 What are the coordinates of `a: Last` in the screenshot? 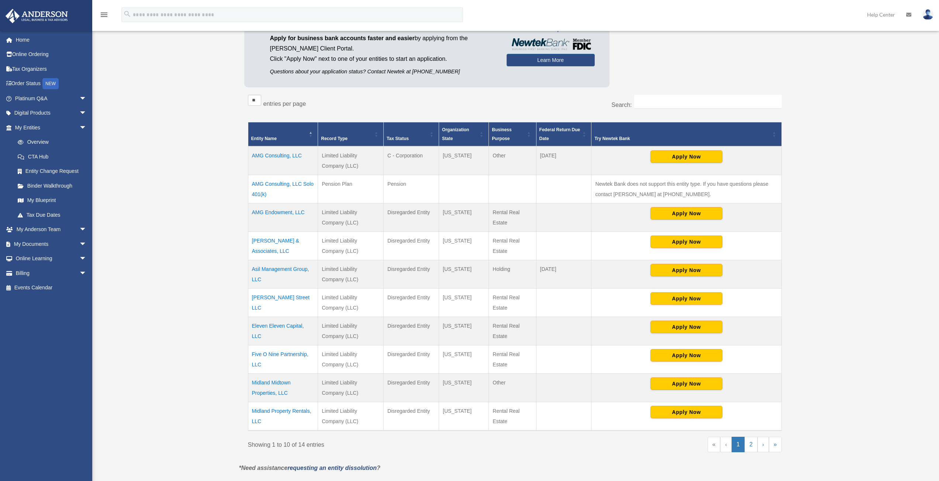 It's located at (775, 445).